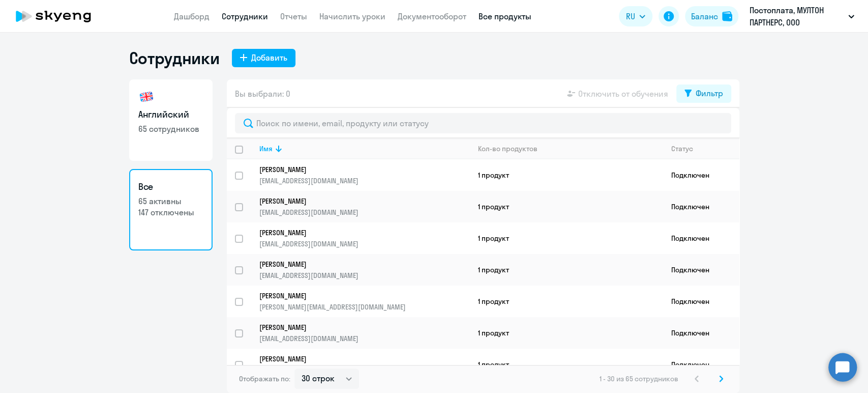 This screenshot has height=393, width=868. What do you see at coordinates (171, 120) in the screenshot?
I see `a: Английский65 сотрудников` at bounding box center [171, 120].